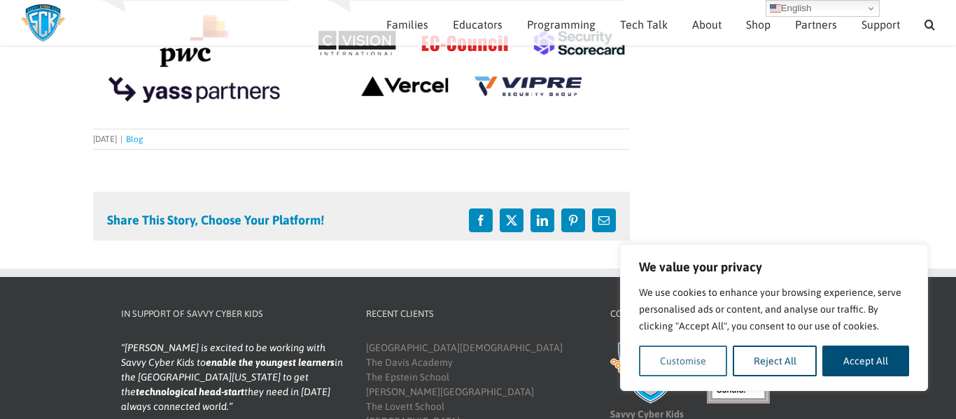 Image resolution: width=956 pixels, height=419 pixels. What do you see at coordinates (477, 24) in the screenshot?
I see `span: Educators` at bounding box center [477, 24].